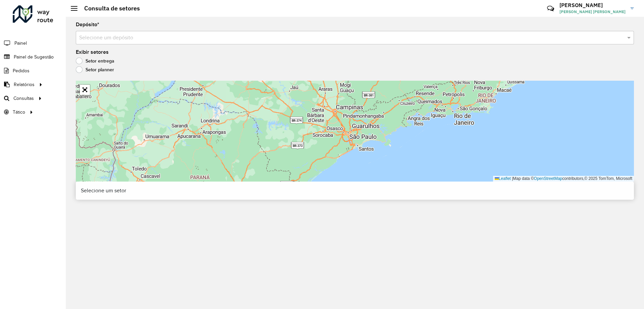 This screenshot has height=309, width=644. Describe the element at coordinates (95, 61) in the screenshot. I see `label: Setor entrega` at that location.